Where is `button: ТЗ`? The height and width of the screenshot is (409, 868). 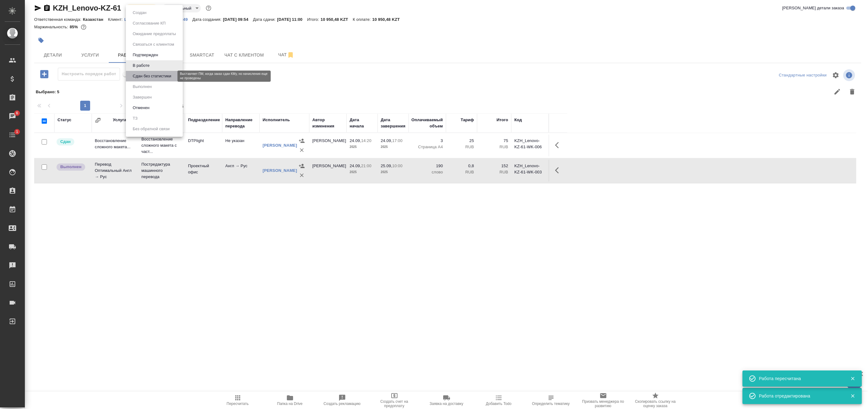 button: ТЗ is located at coordinates (135, 118).